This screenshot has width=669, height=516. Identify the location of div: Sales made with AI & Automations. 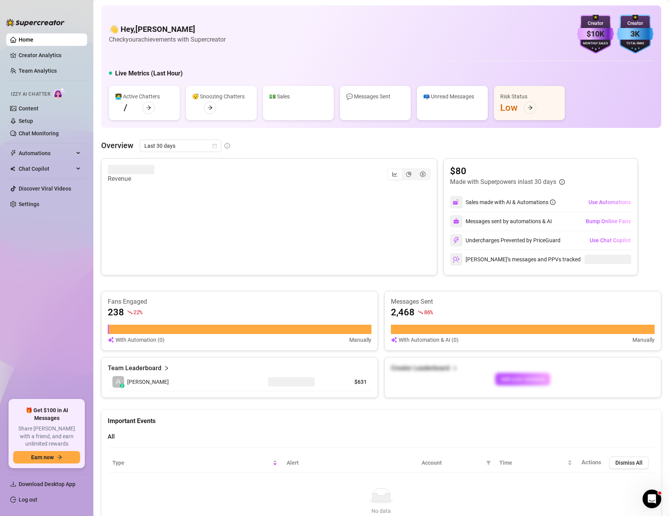
(510, 202).